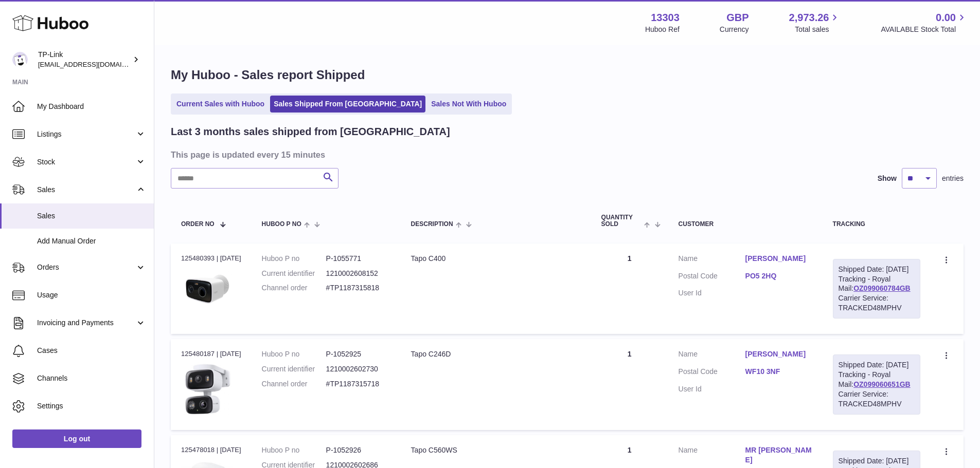  Describe the element at coordinates (665, 18) in the screenshot. I see `strong: 13303` at that location.